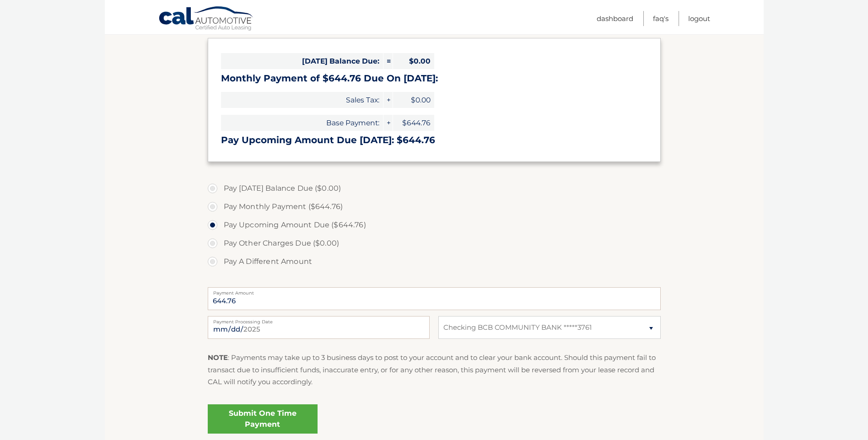  Describe the element at coordinates (434, 291) in the screenshot. I see `label: Payment Amount` at that location.